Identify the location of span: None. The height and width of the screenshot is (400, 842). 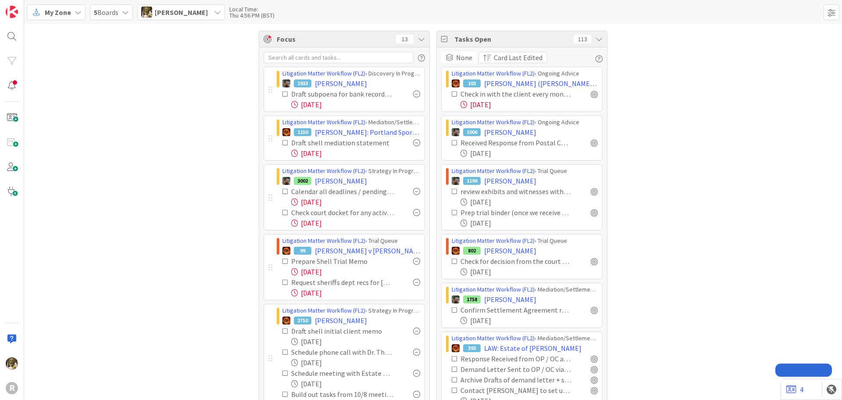
(464, 57).